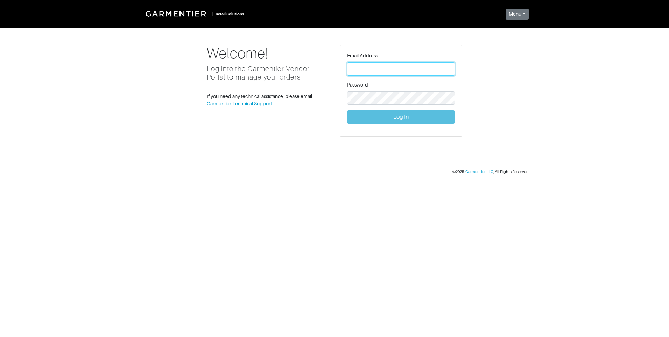 The height and width of the screenshot is (337, 669). Describe the element at coordinates (517, 14) in the screenshot. I see `button: Menu` at that location.